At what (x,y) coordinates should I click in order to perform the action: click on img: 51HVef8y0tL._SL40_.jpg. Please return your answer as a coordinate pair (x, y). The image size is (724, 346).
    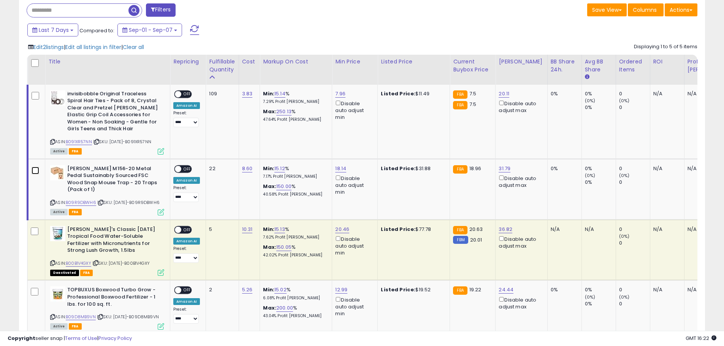
    Looking at the image, I should click on (58, 98).